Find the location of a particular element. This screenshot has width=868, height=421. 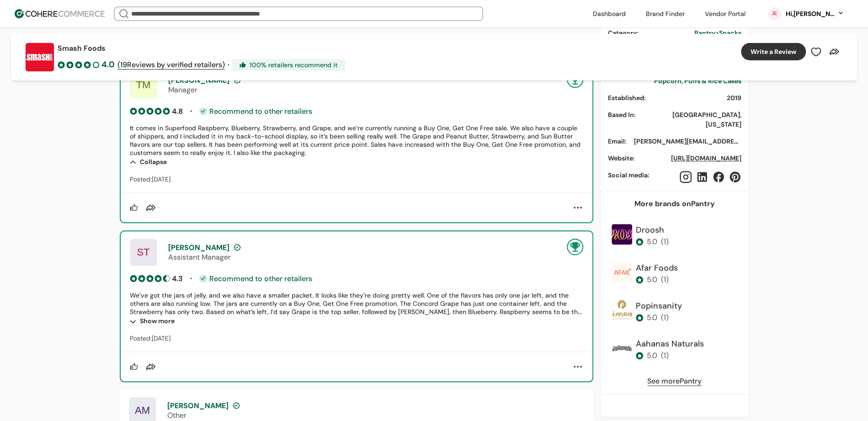

div: Established : is located at coordinates (663, 98).